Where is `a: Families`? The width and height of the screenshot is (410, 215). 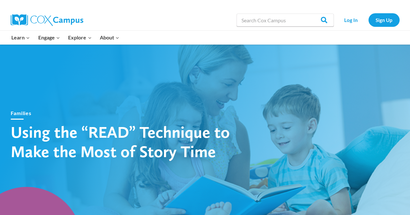 a: Families is located at coordinates (21, 113).